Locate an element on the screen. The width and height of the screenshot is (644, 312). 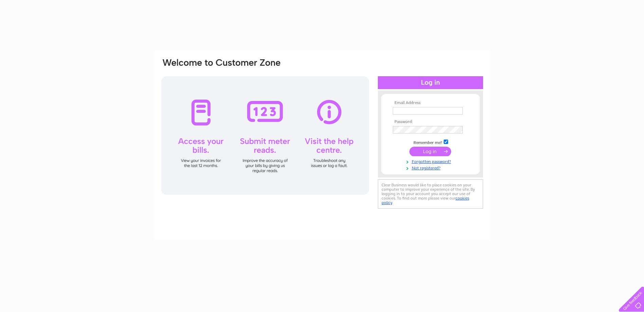
td: Remember me? is located at coordinates (430, 142).